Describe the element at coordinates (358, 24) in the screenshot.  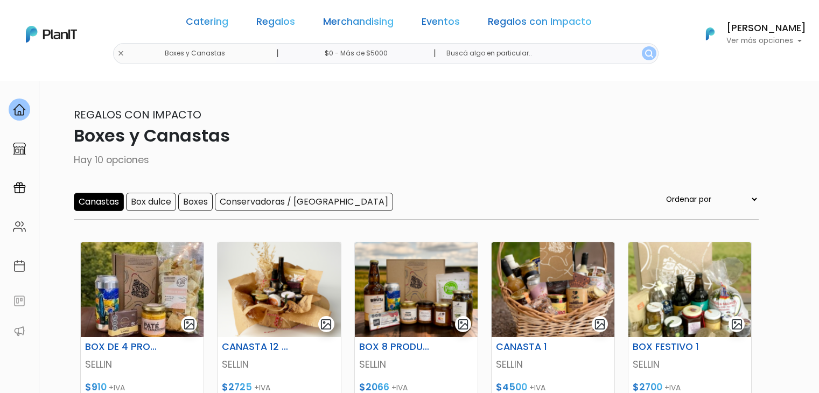
I see `a: Merchandising` at that location.